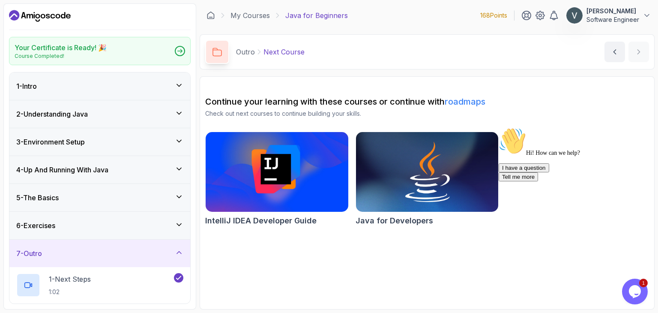 This screenshot has width=658, height=313. What do you see at coordinates (613, 20) in the screenshot?
I see `p: Software Engineer` at bounding box center [613, 20].